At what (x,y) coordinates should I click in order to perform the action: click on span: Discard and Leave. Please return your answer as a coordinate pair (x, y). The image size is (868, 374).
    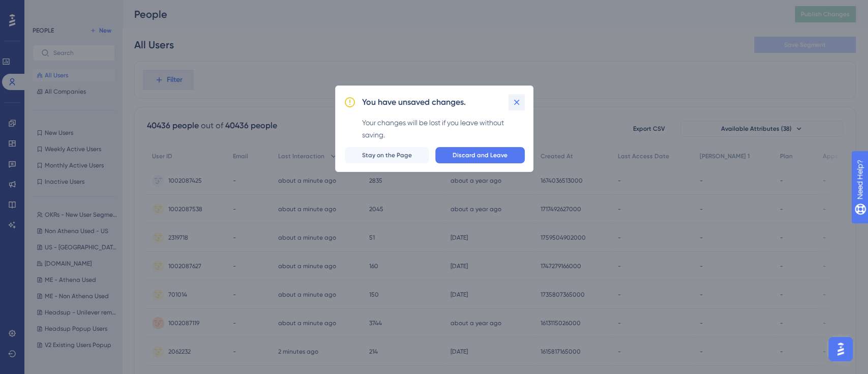
    Looking at the image, I should click on (480, 155).